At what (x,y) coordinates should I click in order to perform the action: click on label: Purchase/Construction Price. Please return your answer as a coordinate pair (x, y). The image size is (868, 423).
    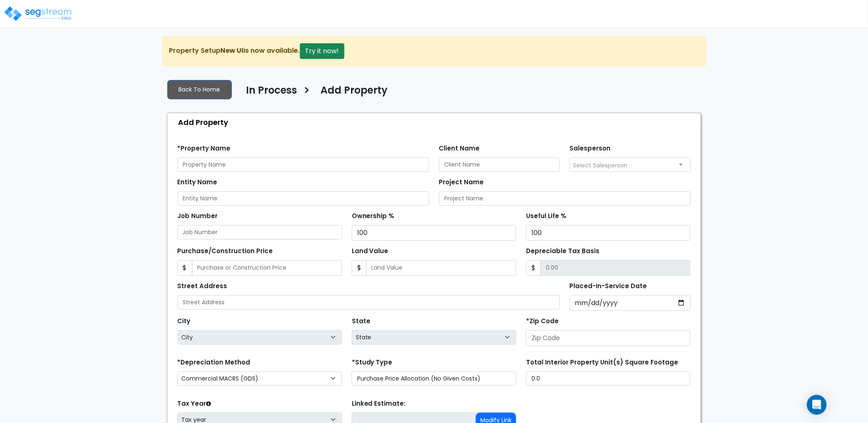
    Looking at the image, I should click on (226, 251).